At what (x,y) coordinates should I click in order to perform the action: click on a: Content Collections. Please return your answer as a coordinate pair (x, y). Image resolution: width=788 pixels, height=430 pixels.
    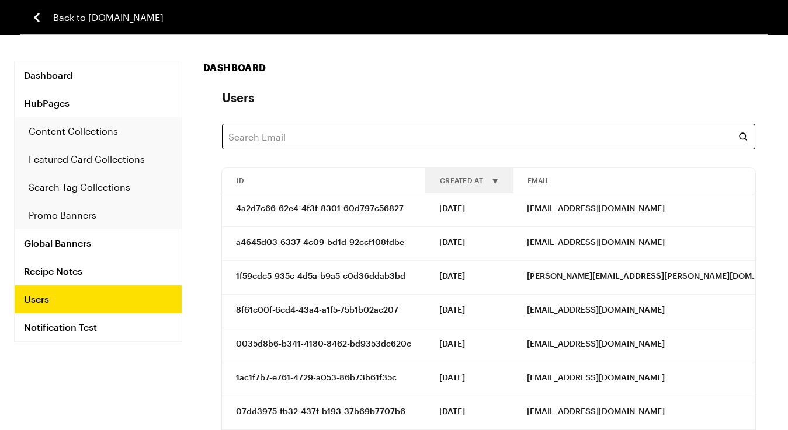
    Looking at the image, I should click on (98, 131).